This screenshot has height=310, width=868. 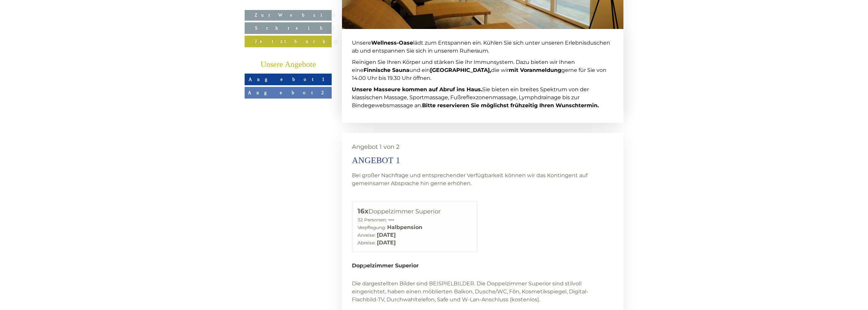 I want to click on small: Anreise:, so click(x=367, y=235).